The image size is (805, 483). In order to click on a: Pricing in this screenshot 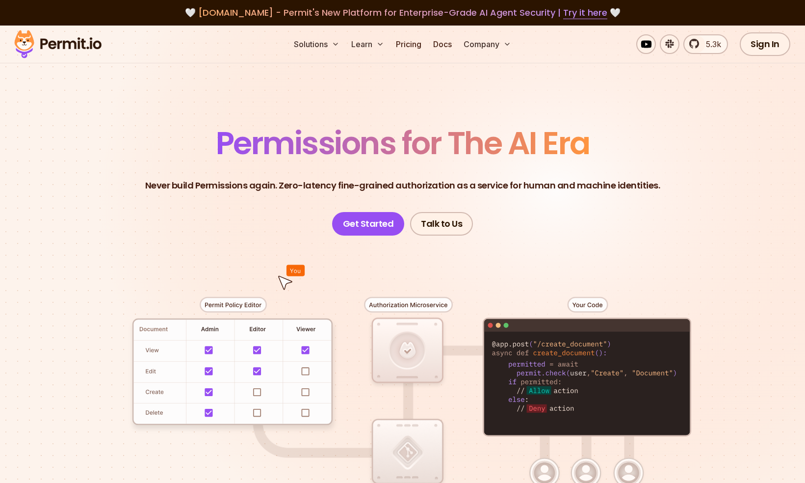, I will do `click(409, 44)`.